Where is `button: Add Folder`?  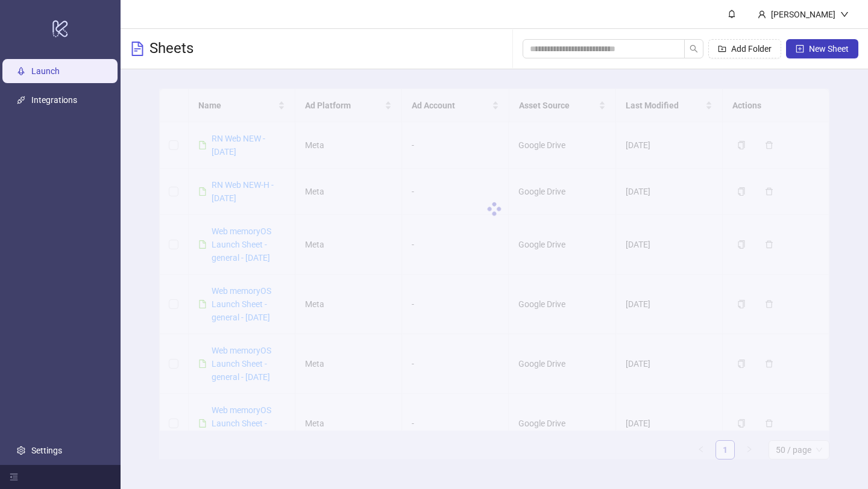 button: Add Folder is located at coordinates (745, 49).